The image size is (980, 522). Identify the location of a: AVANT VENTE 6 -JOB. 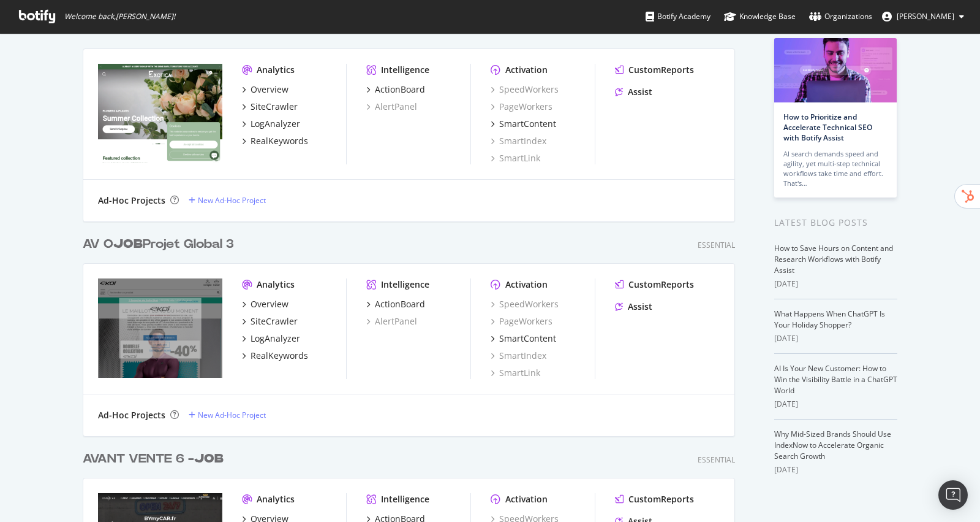
(156, 459).